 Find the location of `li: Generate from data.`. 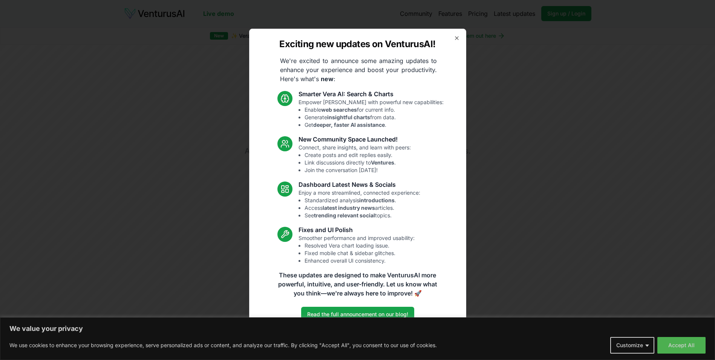

li: Generate from data. is located at coordinates (374, 117).